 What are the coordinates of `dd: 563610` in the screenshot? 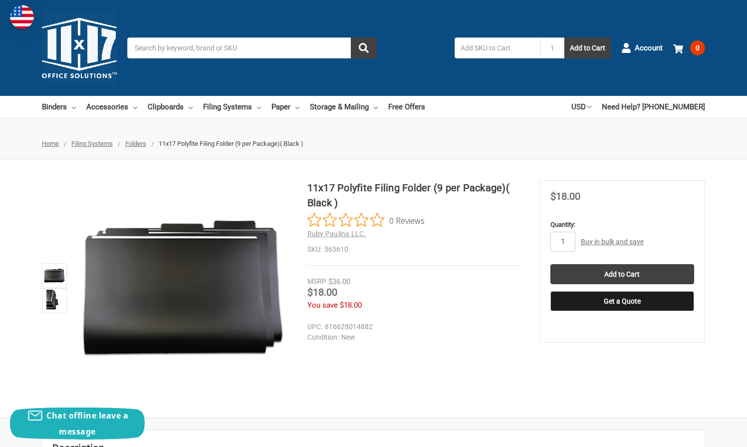 It's located at (415, 249).